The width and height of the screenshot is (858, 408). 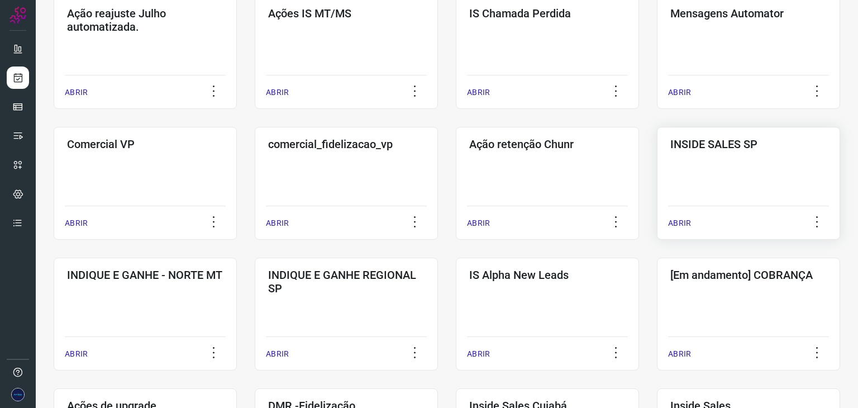 What do you see at coordinates (18, 15) in the screenshot?
I see `img: Logo` at bounding box center [18, 15].